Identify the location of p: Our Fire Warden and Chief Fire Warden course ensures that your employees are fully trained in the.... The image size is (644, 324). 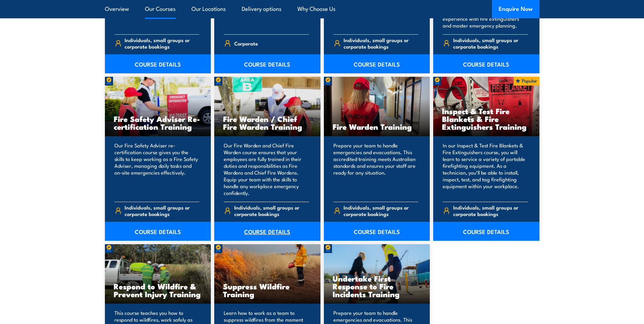
(266, 169).